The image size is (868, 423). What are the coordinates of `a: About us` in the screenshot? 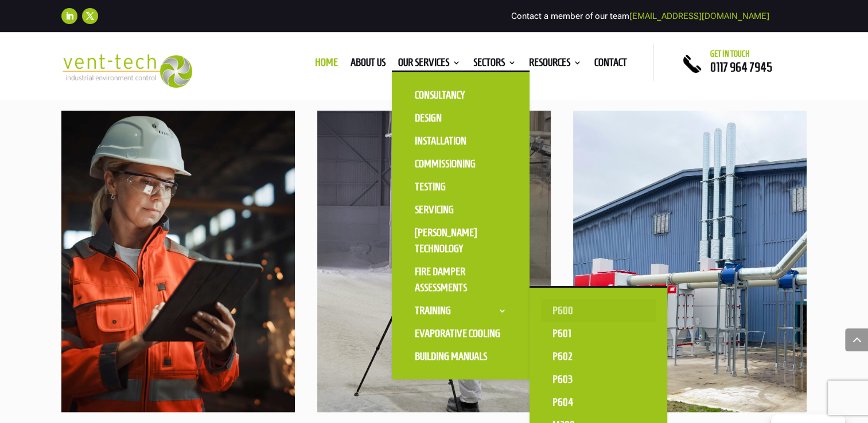 It's located at (368, 65).